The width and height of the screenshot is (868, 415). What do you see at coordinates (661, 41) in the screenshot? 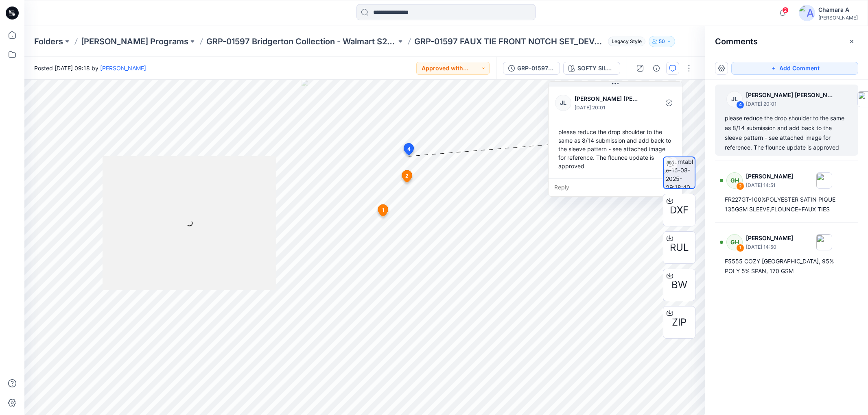
I see `button: 50` at bounding box center [661, 41].